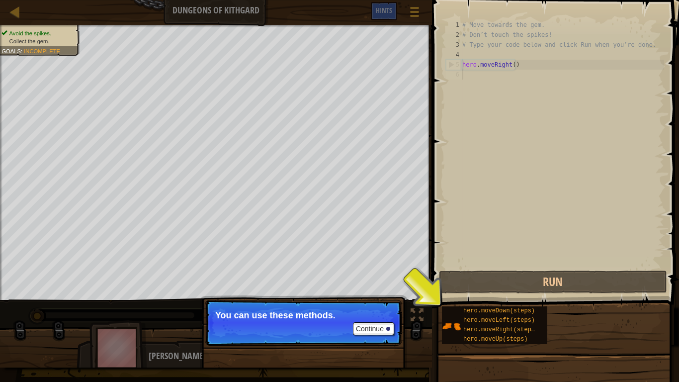 The width and height of the screenshot is (679, 382). What do you see at coordinates (414, 13) in the screenshot?
I see `button: Show game menu` at bounding box center [414, 13].